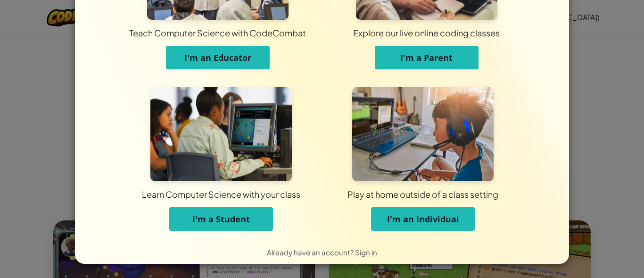 This screenshot has width=644, height=278. I want to click on span: I'm an Individual, so click(423, 219).